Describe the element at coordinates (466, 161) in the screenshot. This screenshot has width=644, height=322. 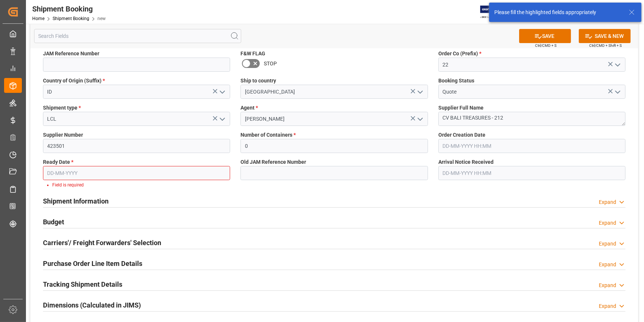
I see `span: Arrival Notice Received` at that location.